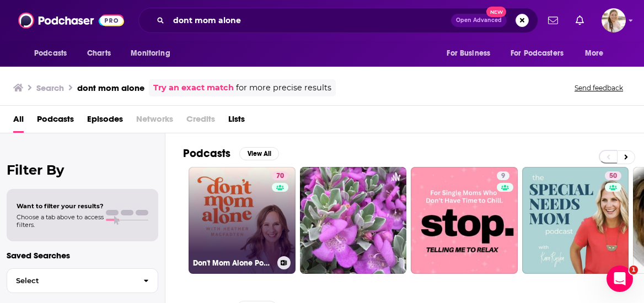 The height and width of the screenshot is (303, 644). I want to click on a: Podchaser - Follow, Share and Rate Podcasts, so click(71, 21).